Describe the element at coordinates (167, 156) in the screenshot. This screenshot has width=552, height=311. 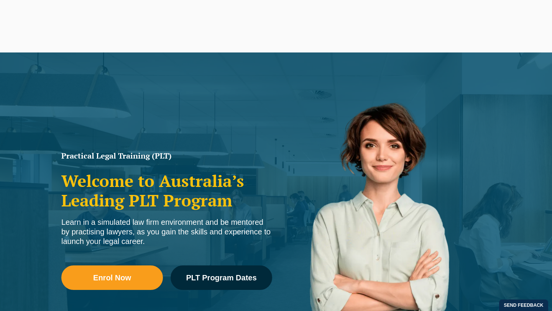
I see `h1: Practical Legal Training (PLT)` at that location.